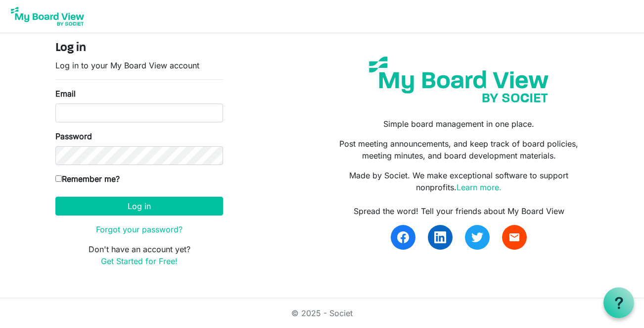 The image size is (644, 328). Describe the element at coordinates (479, 187) in the screenshot. I see `a: Learn more.` at that location.